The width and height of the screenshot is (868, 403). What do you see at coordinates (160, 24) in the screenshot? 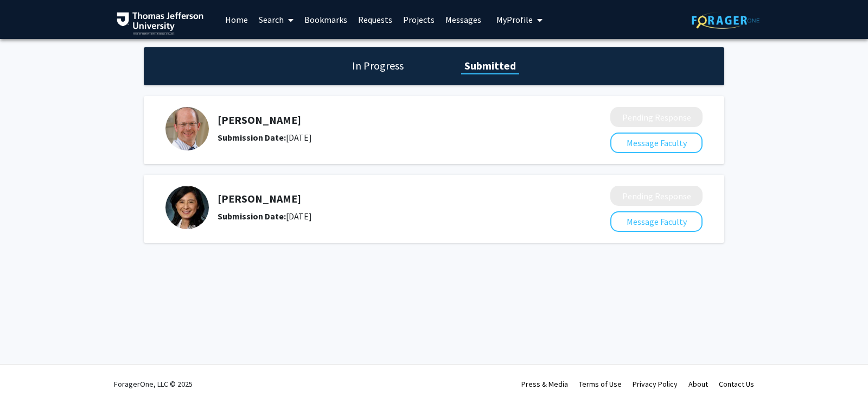
I see `img: Thomas Jefferson University Logo` at bounding box center [160, 24].